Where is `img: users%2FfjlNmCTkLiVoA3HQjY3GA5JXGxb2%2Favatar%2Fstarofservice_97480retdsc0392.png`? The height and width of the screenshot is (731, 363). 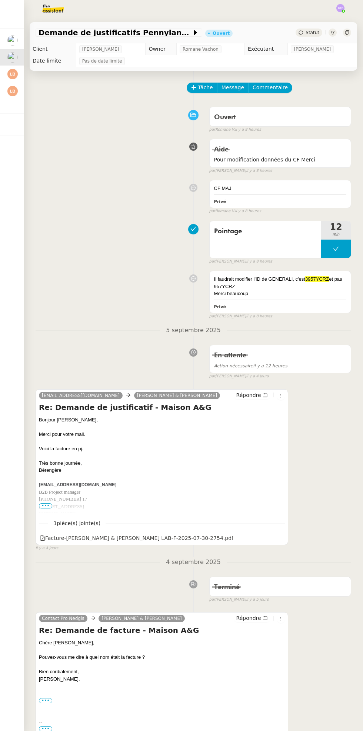 img: users%2FfjlNmCTkLiVoA3HQjY3GA5JXGxb2%2Favatar%2Fstarofservice_97480retdsc0392.png is located at coordinates (13, 57).